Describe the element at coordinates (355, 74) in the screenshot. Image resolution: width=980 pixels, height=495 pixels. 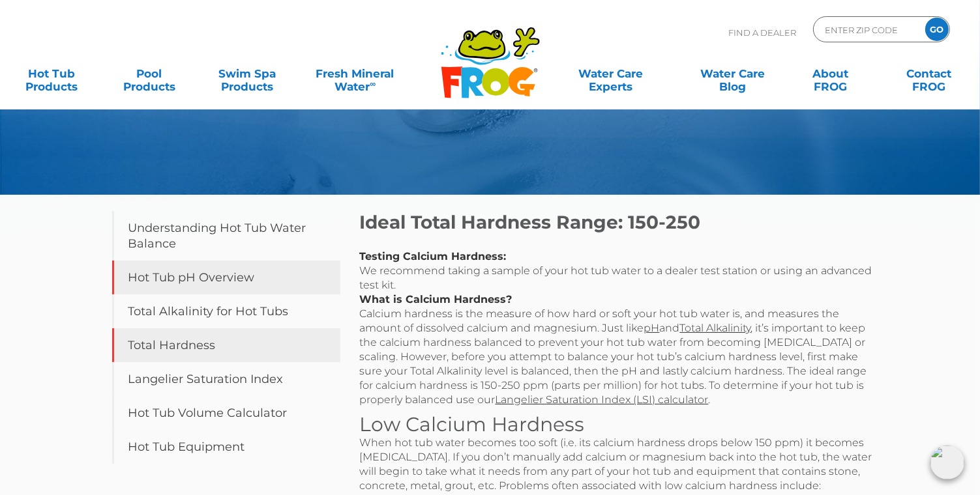
I see `a: Fresh MineralWater∞` at that location.